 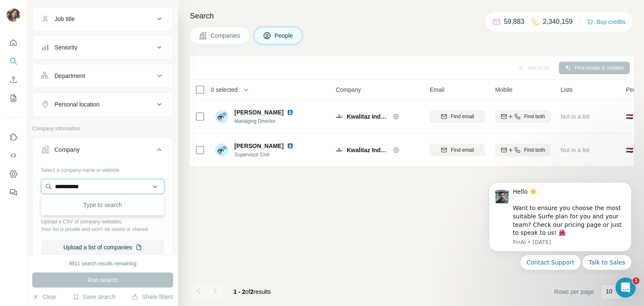 I want to click on span: 1 - 2, so click(x=239, y=292).